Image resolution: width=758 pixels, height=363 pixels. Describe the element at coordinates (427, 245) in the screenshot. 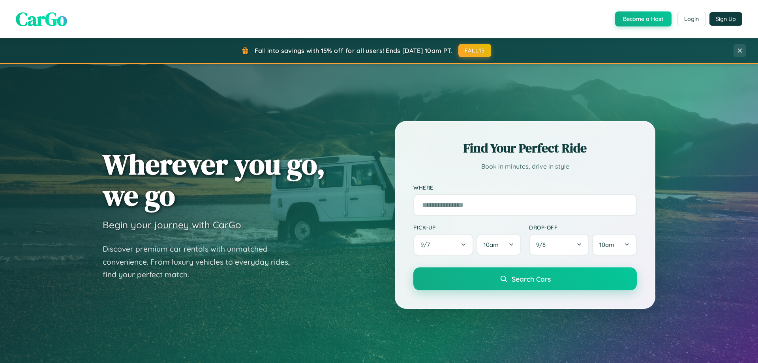

I see `span: 9 / 7` at that location.